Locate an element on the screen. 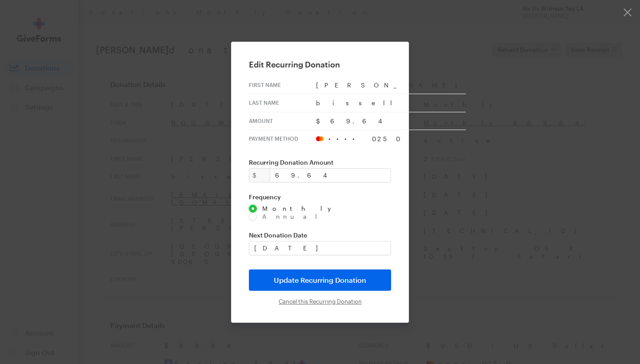  td: •••• 0250 is located at coordinates (390, 139).